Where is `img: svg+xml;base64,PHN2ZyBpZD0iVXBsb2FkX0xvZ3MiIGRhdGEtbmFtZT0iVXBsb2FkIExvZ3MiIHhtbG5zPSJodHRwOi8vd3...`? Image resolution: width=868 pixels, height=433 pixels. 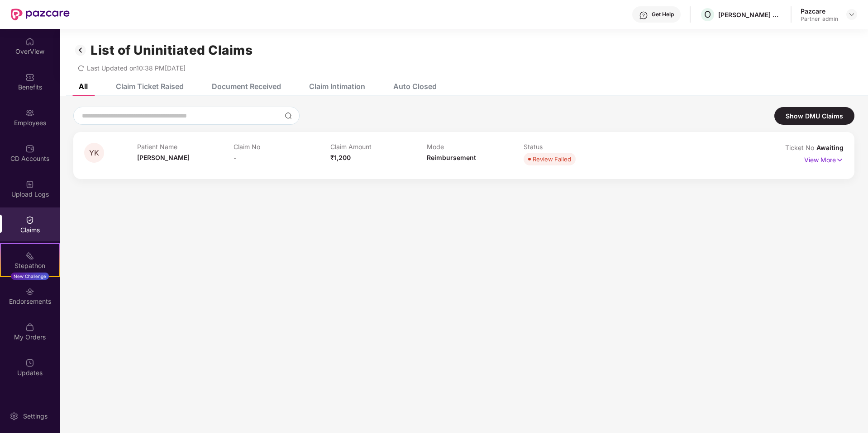 img: svg+xml;base64,PHN2ZyBpZD0iVXBsb2FkX0xvZ3MiIGRhdGEtbmFtZT0iVXBsb2FkIExvZ3MiIHhtbG5zPSJodHRwOi8vd3... is located at coordinates (30, 185).